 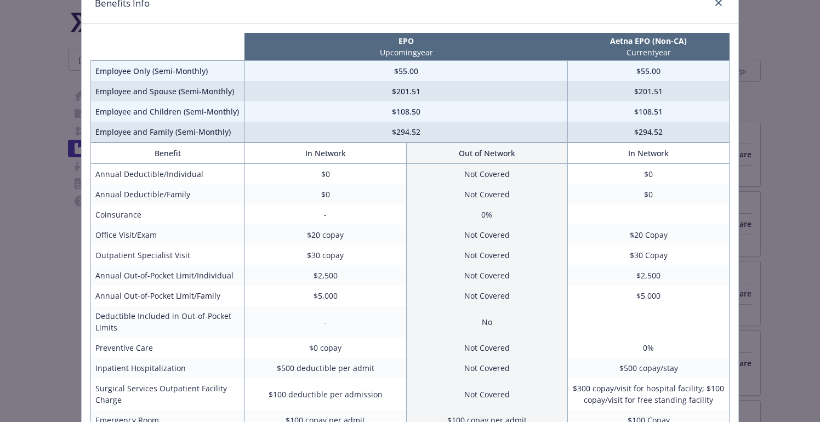 I want to click on th: intentionally left blank, so click(x=168, y=47).